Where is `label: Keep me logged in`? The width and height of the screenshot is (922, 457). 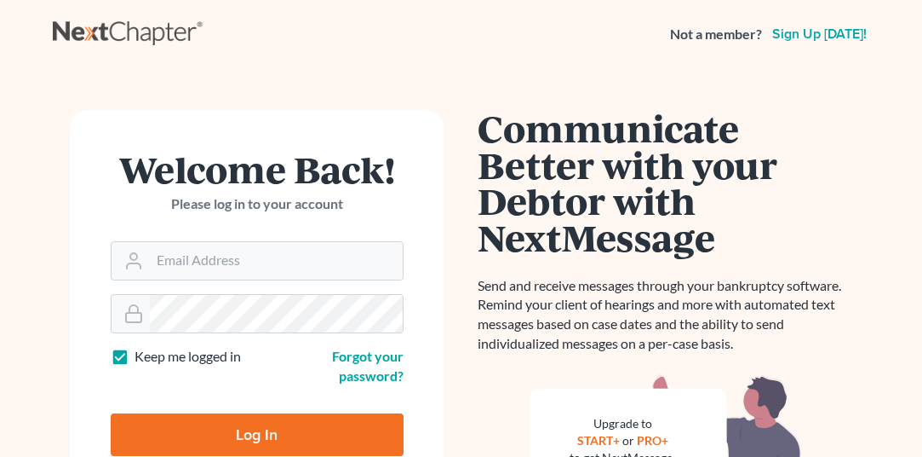
label: Keep me logged in is located at coordinates (187, 356).